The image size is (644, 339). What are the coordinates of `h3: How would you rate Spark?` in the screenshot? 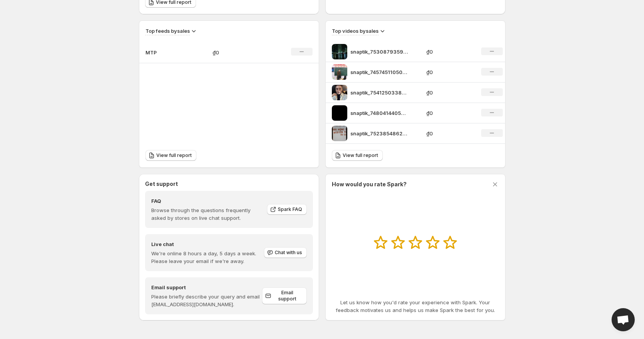 It's located at (369, 185).